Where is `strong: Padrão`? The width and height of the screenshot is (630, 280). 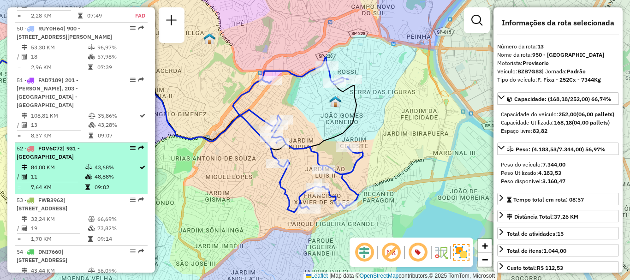 strong: Padrão is located at coordinates (576, 71).